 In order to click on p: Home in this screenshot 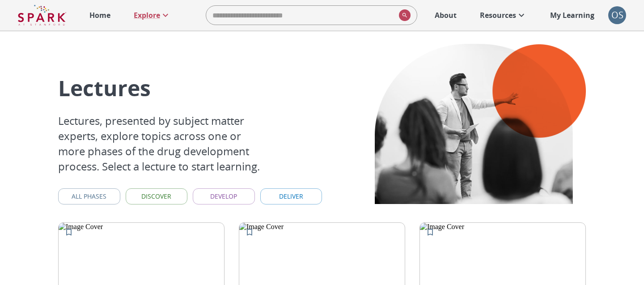, I will do `click(99, 16)`.